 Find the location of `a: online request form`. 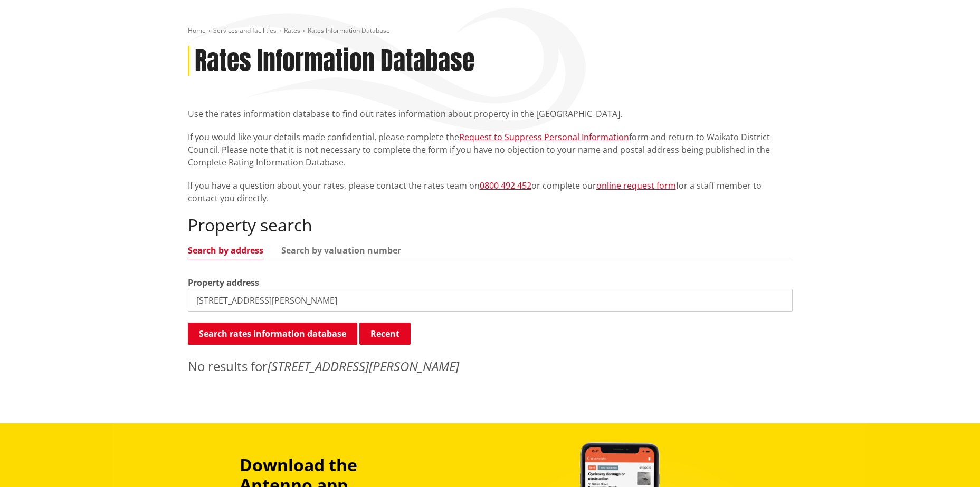

a: online request form is located at coordinates (635, 185).